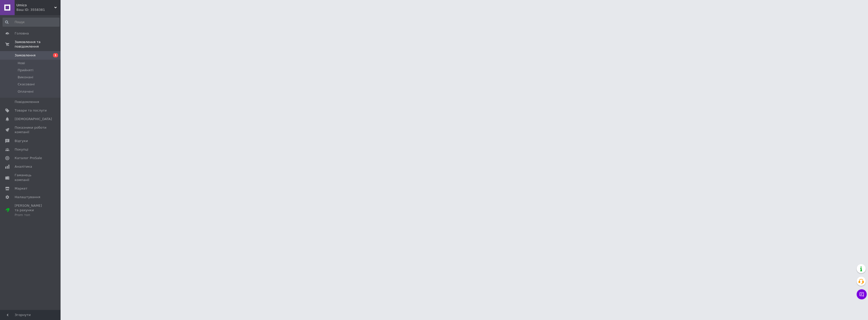  What do you see at coordinates (21, 141) in the screenshot?
I see `span: Відгуки` at bounding box center [21, 141].